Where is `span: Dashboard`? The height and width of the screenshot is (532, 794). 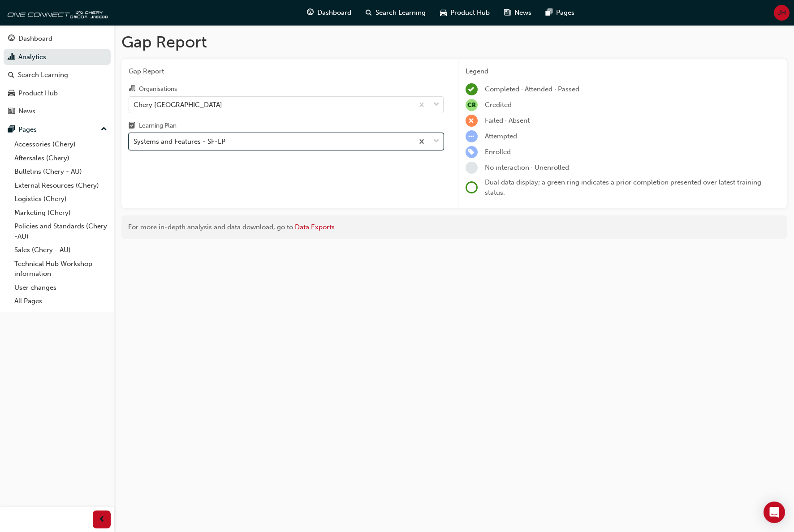 span: Dashboard is located at coordinates (334, 13).